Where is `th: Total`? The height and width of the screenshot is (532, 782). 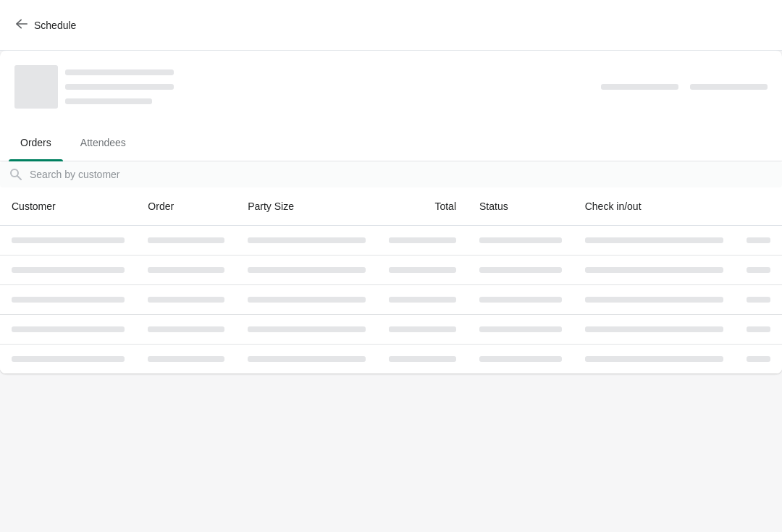 th: Total is located at coordinates (422, 207).